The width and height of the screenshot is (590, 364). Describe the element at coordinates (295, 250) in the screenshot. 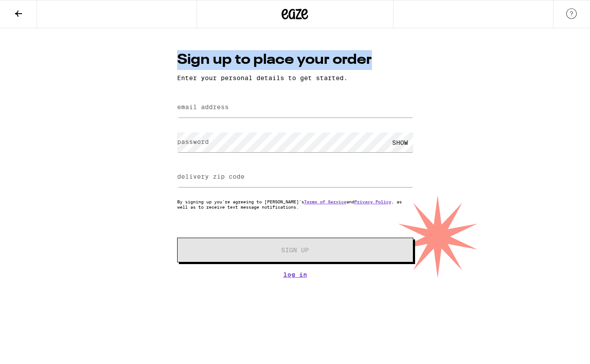

I see `span: Sign Up` at that location.